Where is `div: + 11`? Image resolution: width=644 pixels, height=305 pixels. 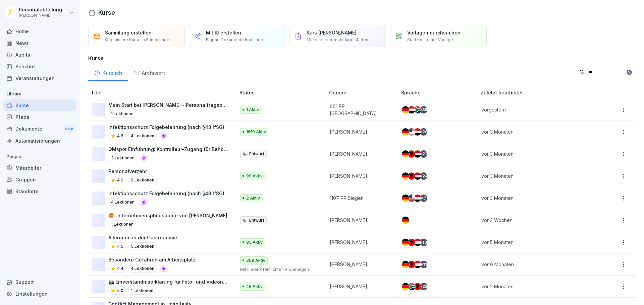 div: + 11 is located at coordinates (423, 264).